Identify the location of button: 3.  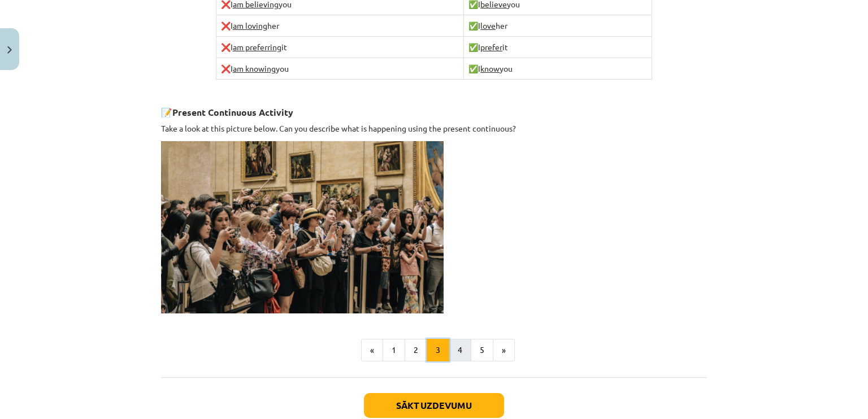
(438, 350).